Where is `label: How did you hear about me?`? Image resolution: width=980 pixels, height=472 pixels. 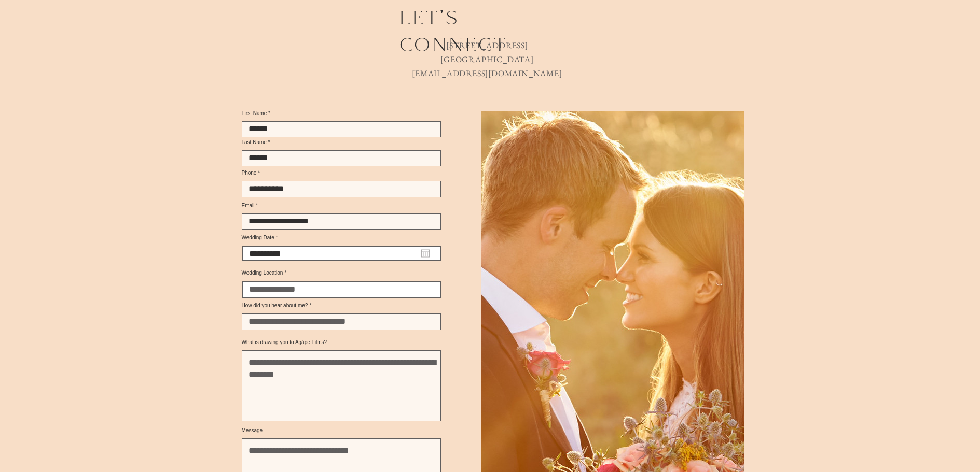
label: How did you hear about me? is located at coordinates (341, 306).